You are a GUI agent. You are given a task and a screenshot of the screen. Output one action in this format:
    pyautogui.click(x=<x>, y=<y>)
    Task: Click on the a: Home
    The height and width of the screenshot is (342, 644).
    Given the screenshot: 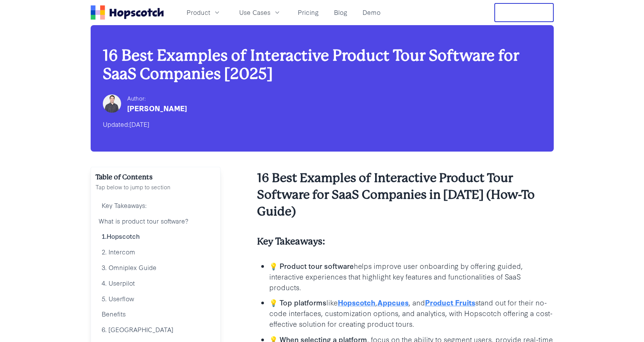 What is the action you would take?
    pyautogui.click(x=127, y=13)
    